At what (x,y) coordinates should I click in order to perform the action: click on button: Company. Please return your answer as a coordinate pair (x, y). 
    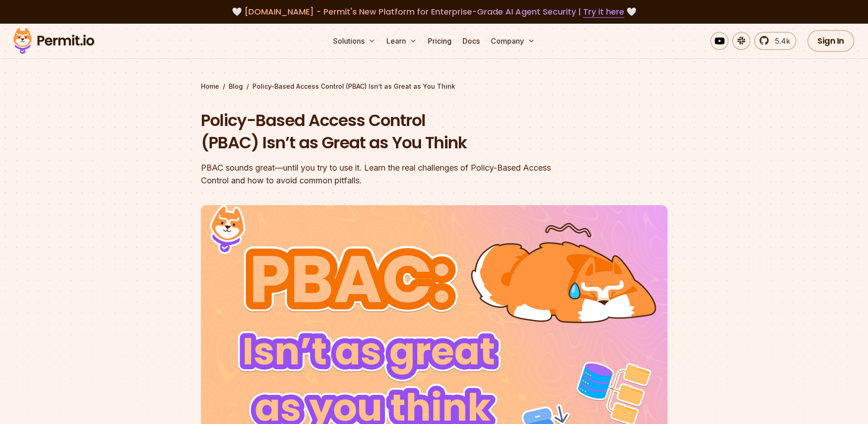
    Looking at the image, I should click on (513, 41).